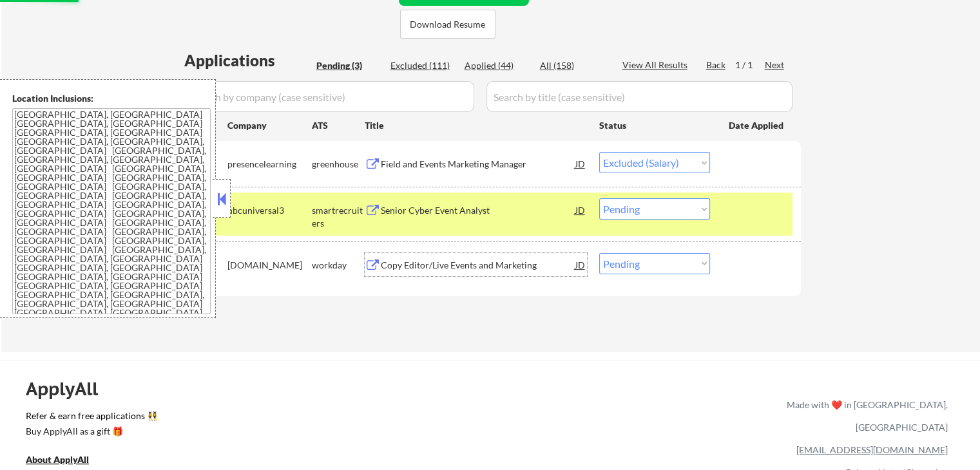 The height and width of the screenshot is (470, 980). Describe the element at coordinates (572, 66) in the screenshot. I see `div: All (158)` at that location.